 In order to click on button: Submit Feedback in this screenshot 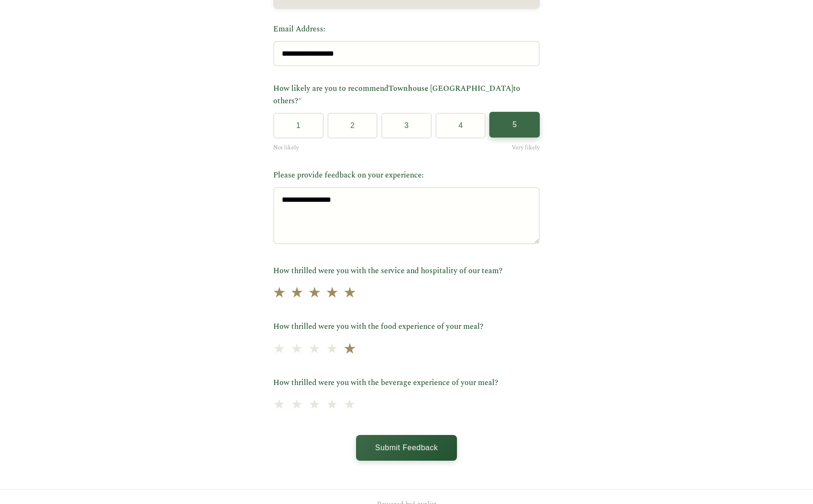, I will do `click(406, 448)`.